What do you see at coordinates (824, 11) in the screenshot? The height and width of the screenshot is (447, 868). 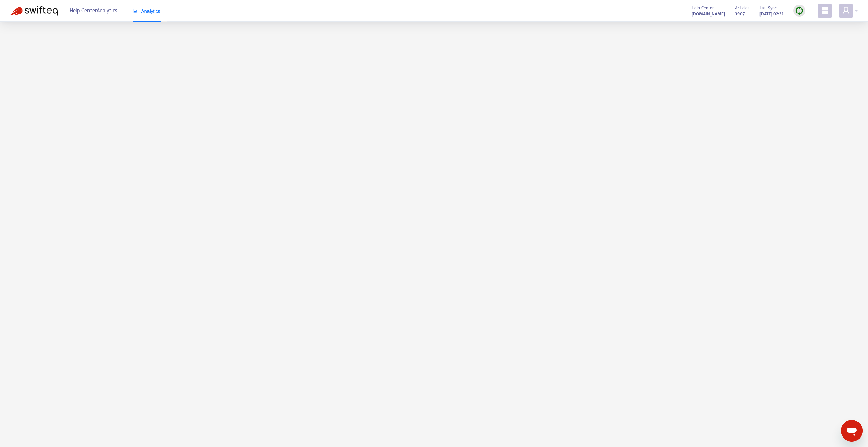 I see `span: appstore` at bounding box center [824, 11].